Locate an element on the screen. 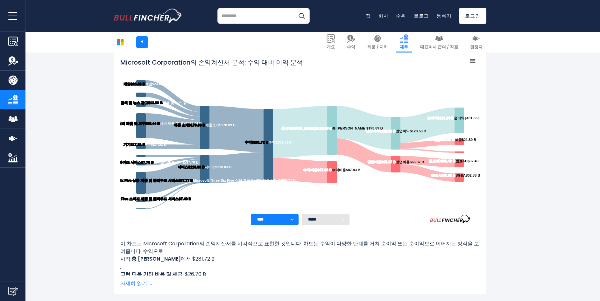 This screenshot has width=600, height=301. tspan: 영업이익 $128.53 B is located at coordinates (381, 131).